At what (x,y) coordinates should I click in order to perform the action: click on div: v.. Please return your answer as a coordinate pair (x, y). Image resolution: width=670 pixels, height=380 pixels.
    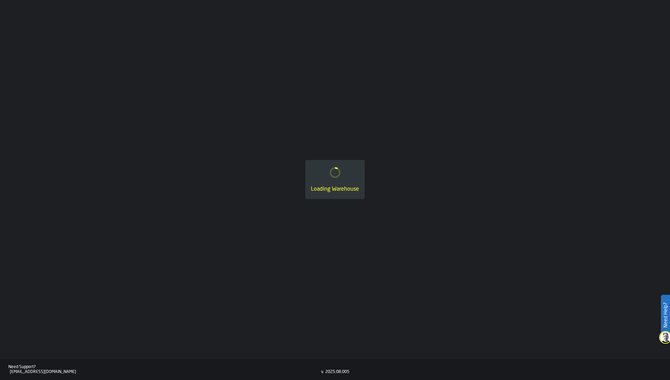
    Looking at the image, I should click on (322, 372).